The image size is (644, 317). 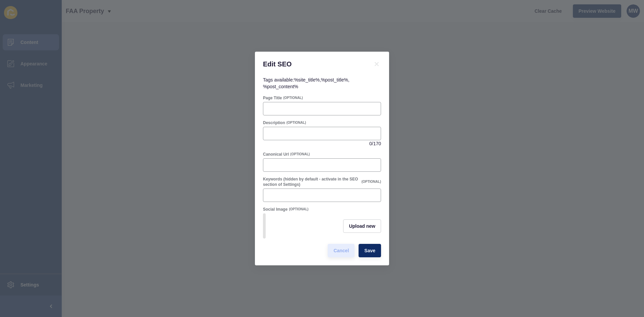 What do you see at coordinates (312, 182) in the screenshot?
I see `label: Keywords (hidden by default - activate in the SEO section of Settings)` at bounding box center [312, 182].